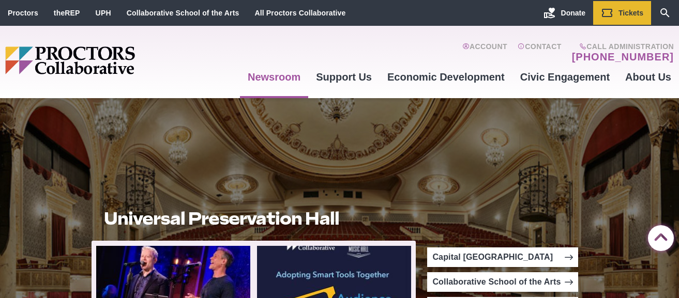 The width and height of the screenshot is (679, 298). What do you see at coordinates (484, 53) in the screenshot?
I see `a: Account` at bounding box center [484, 53].